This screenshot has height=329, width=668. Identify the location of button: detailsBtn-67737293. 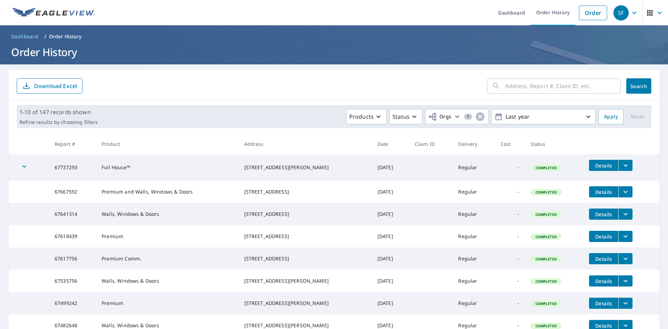
(603, 165).